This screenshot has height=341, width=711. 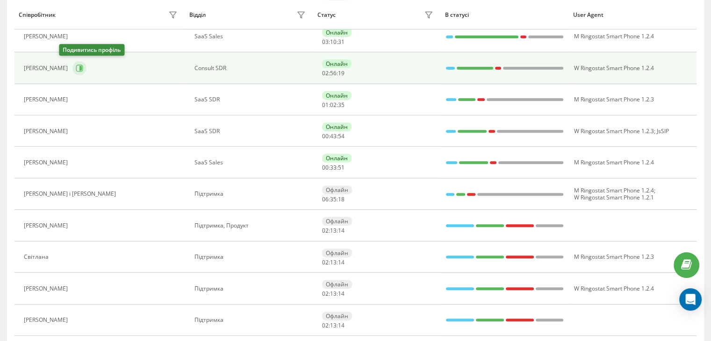 I want to click on div: Consult SDR, so click(x=251, y=68).